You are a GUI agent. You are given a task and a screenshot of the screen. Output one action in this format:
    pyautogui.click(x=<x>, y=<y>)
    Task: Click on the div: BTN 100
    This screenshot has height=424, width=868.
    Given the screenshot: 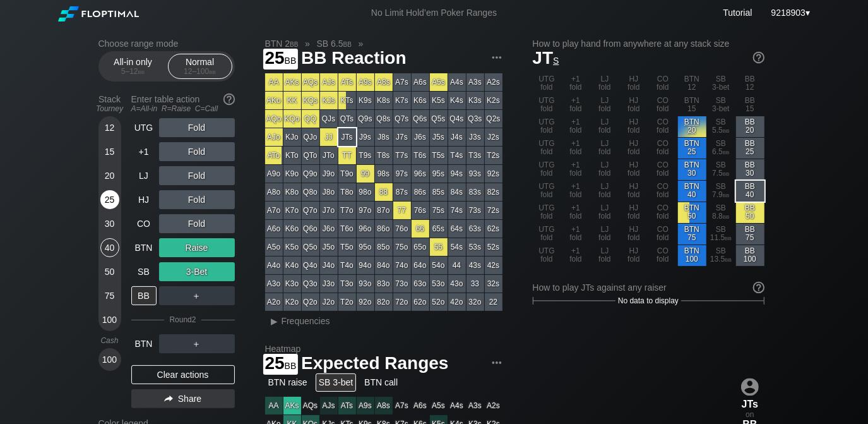 What is the action you would take?
    pyautogui.click(x=692, y=255)
    